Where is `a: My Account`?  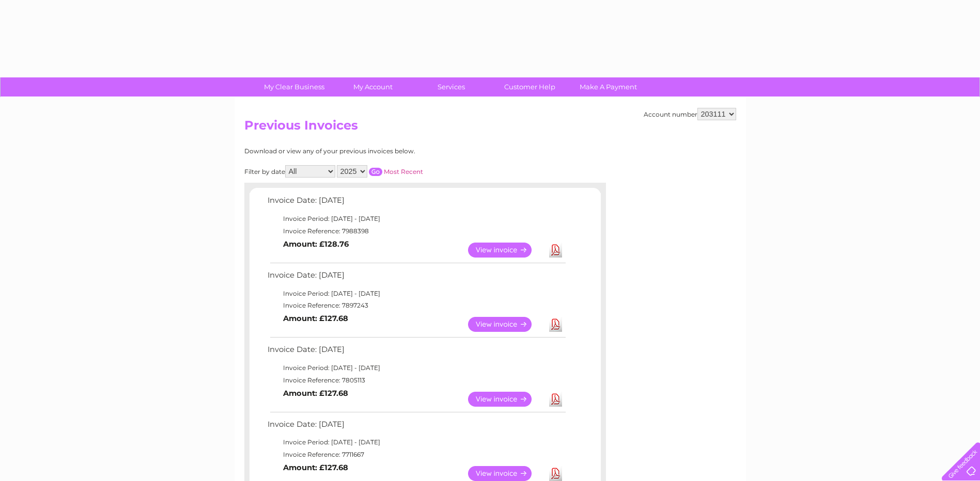 a: My Account is located at coordinates (372, 87).